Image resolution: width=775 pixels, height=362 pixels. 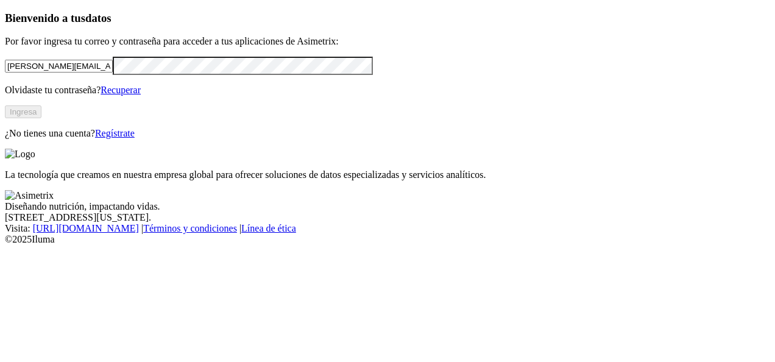 What do you see at coordinates (387, 206) in the screenshot?
I see `div: Diseñando nutrición, impactando vidas.` at bounding box center [387, 206].